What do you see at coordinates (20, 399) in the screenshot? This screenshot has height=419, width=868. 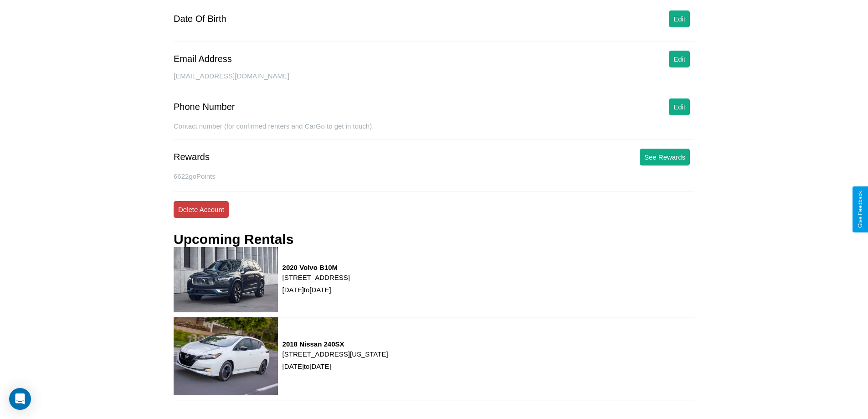 I see `div: Open Intercom Messenger` at bounding box center [20, 399].